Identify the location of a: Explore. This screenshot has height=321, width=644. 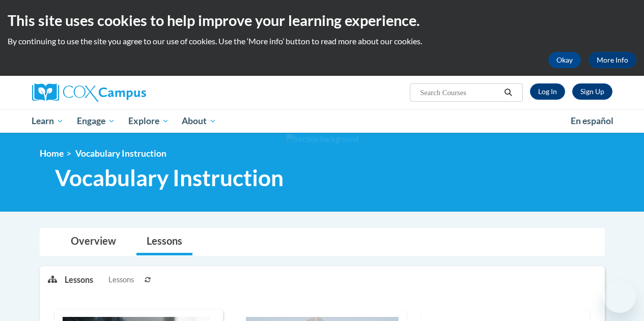
(149, 121).